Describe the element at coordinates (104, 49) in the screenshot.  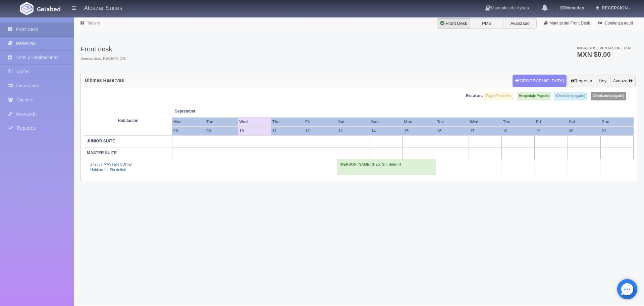
I see `h3: Front desk` at that location.